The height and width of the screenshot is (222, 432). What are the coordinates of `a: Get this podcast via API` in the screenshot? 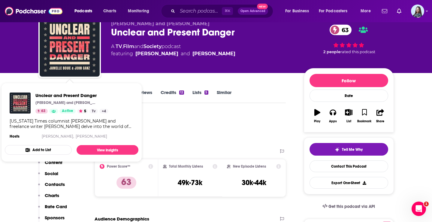 It's located at (349, 206).